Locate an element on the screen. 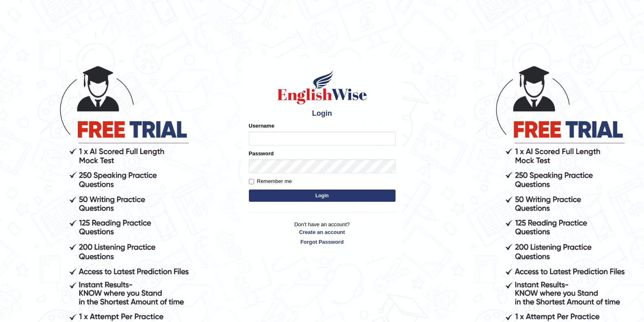 This screenshot has width=644, height=322. label: Password is located at coordinates (261, 153).